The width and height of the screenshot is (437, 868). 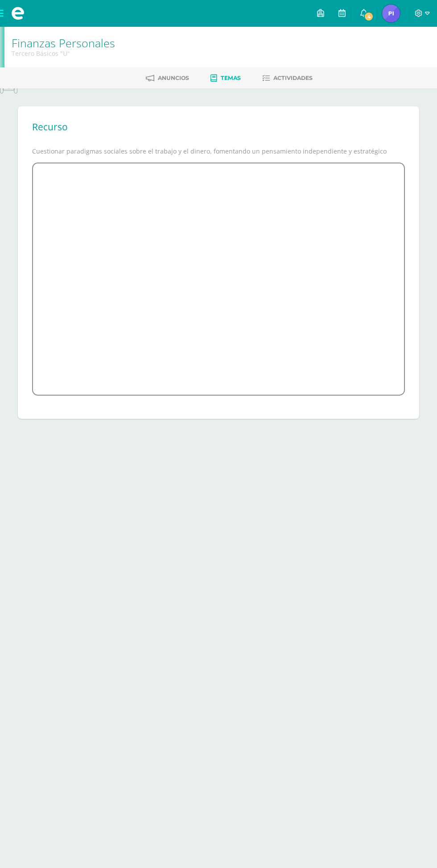 What do you see at coordinates (63, 53) in the screenshot?
I see `div: Tercero Básicos 'U'` at bounding box center [63, 53].